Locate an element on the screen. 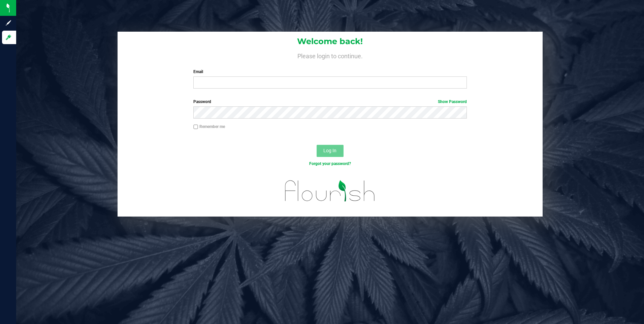  inline-svg: Log in is located at coordinates (9, 37).